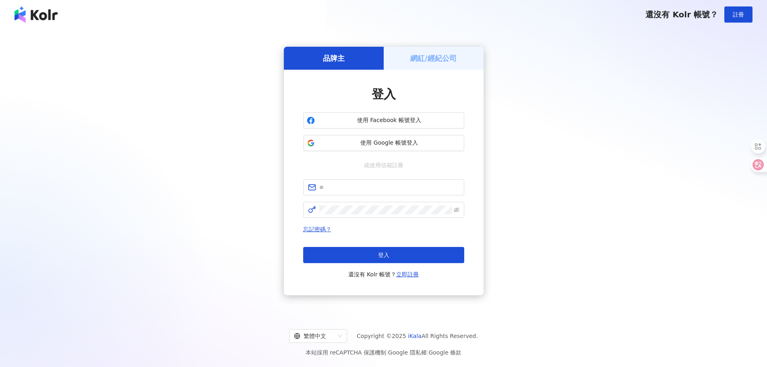 The height and width of the screenshot is (367, 767). What do you see at coordinates (433, 58) in the screenshot?
I see `h5: 網紅/經紀公司` at bounding box center [433, 58].